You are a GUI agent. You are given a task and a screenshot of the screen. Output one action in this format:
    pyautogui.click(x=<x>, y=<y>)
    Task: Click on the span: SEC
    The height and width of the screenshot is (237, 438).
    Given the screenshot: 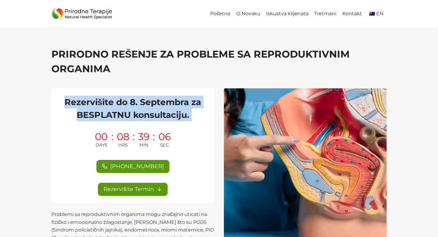 What is the action you would take?
    pyautogui.click(x=164, y=145)
    